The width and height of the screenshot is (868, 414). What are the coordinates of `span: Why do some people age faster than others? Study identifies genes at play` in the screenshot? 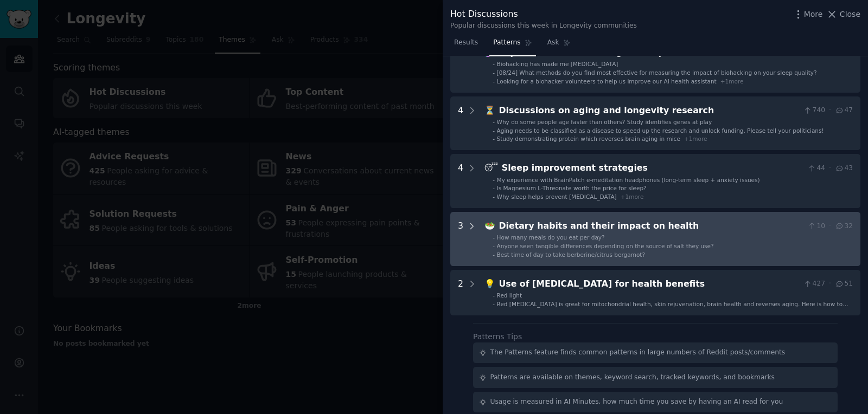 It's located at (604, 122).